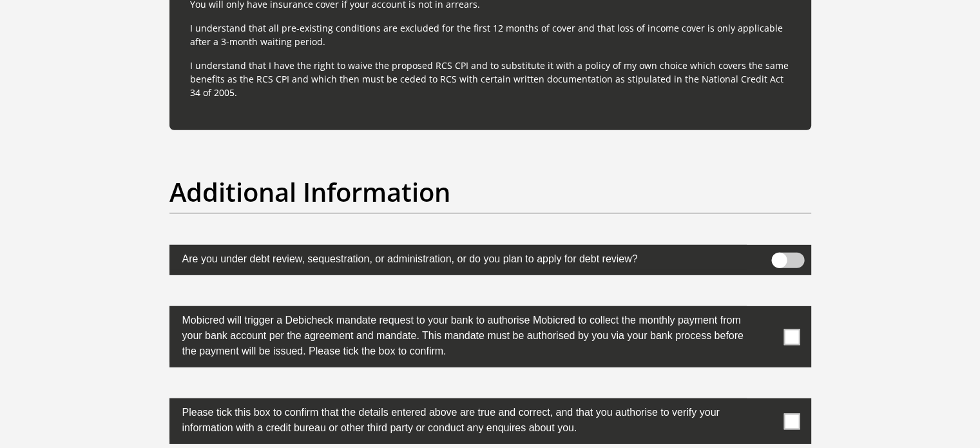 The image size is (980, 448). I want to click on label: Are you under debt review, sequestration, or administration, or do you plan to apply for debt rev..., so click(459, 257).